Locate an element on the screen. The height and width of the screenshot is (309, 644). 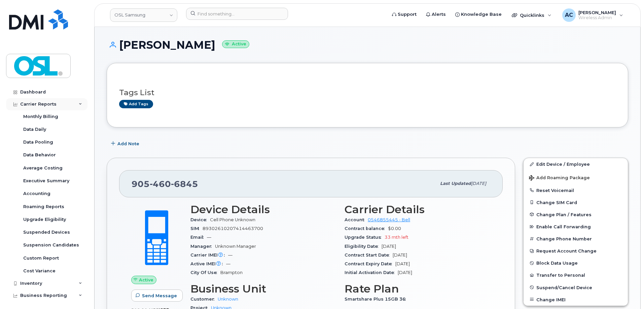
span: Add Note is located at coordinates (128, 144).